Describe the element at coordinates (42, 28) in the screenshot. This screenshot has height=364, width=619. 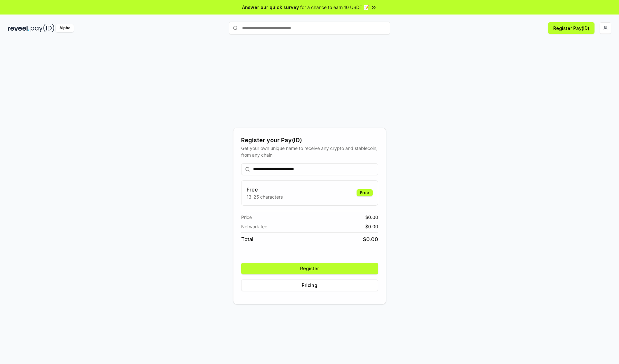
I see `img: pay_id` at that location.